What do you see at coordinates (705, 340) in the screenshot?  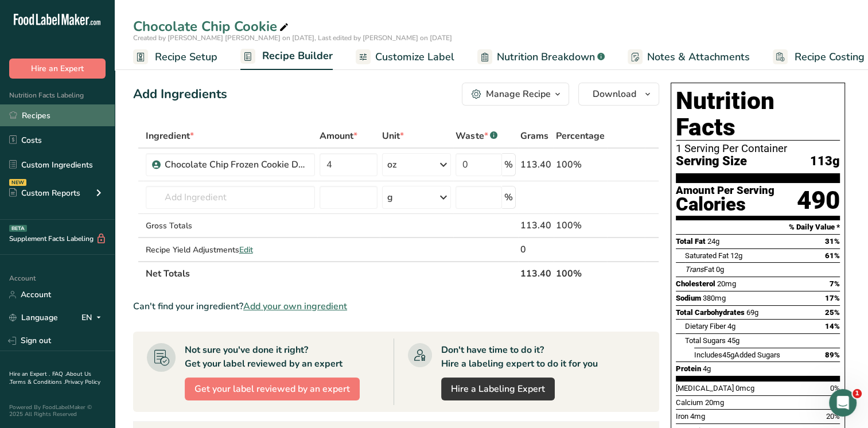 I see `span: Total Sugars` at bounding box center [705, 340].